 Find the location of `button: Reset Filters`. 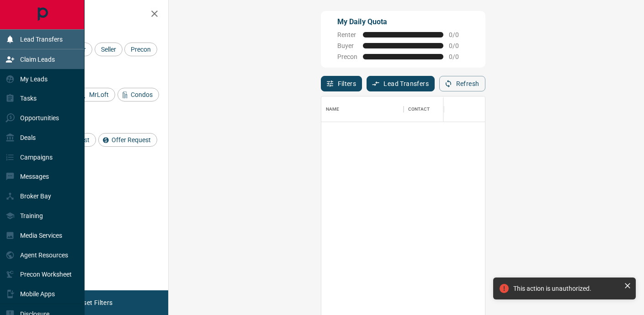

button: Reset Filters is located at coordinates (94, 303).